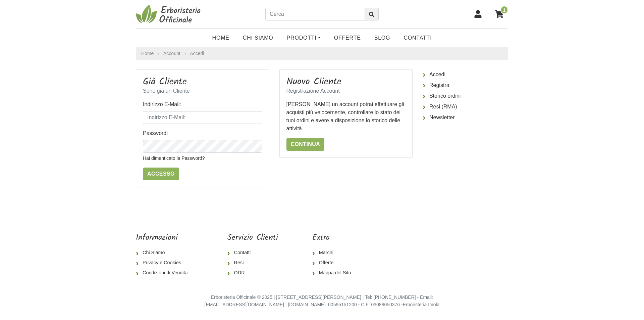 This screenshot has width=644, height=320. What do you see at coordinates (203, 91) in the screenshot?
I see `p: Sono già un Cliente` at bounding box center [203, 91].